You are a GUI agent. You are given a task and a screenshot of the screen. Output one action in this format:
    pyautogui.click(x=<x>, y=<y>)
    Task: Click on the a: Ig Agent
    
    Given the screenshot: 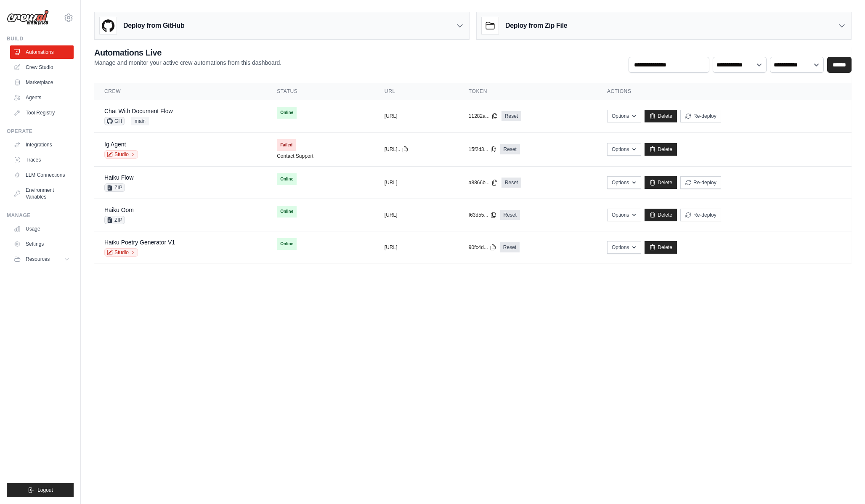 What is the action you would take?
    pyautogui.click(x=115, y=144)
    